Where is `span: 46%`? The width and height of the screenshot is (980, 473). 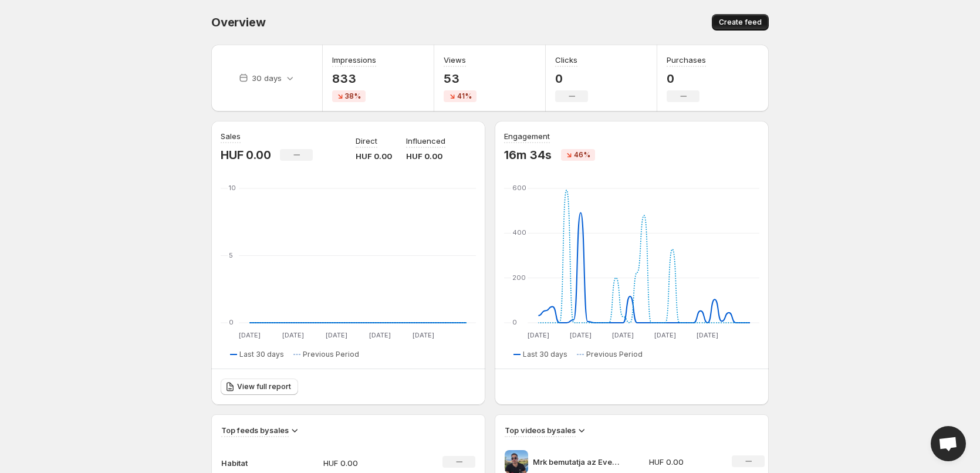
span: 46% is located at coordinates (582, 155).